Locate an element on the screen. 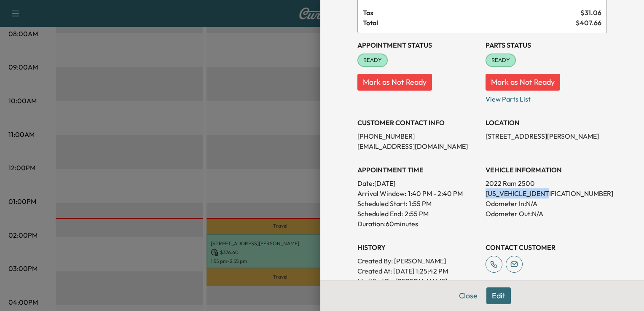 The height and width of the screenshot is (311, 644). p: 2:55 PM is located at coordinates (417, 214).